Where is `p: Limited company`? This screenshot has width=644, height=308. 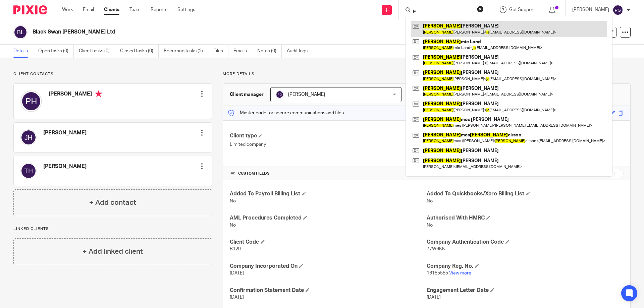
p: Limited company is located at coordinates (328, 144).